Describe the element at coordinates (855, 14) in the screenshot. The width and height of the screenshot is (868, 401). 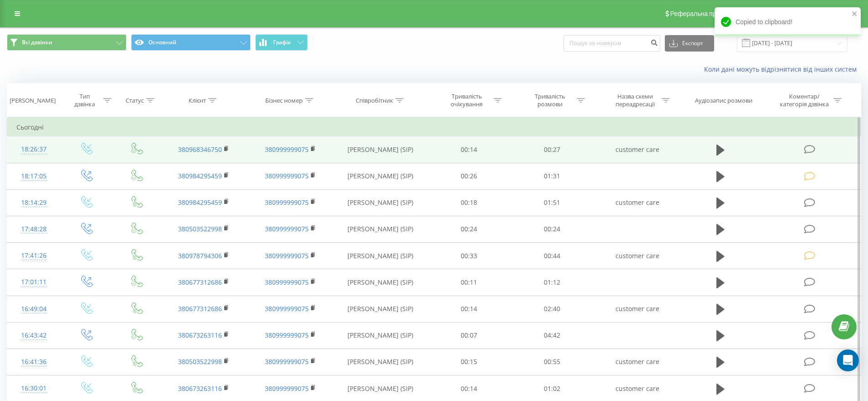
I see `button: close` at that location.